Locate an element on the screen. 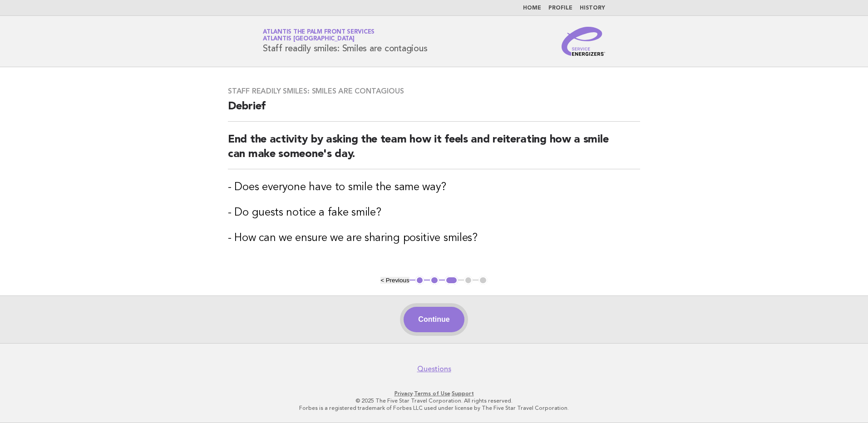 This screenshot has width=868, height=423. button: 1 is located at coordinates (420, 280).